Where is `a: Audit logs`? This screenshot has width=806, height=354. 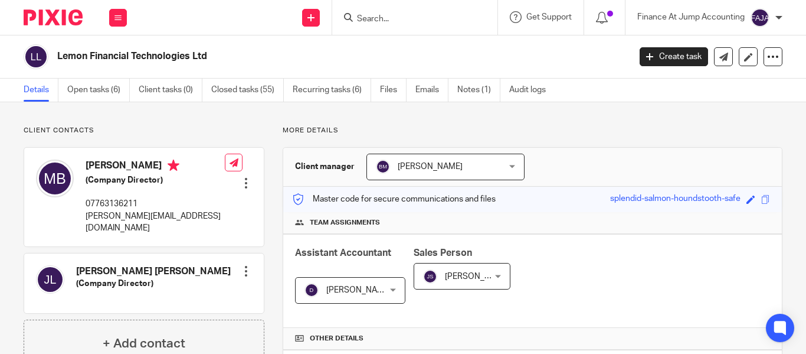
a: Audit logs is located at coordinates (532, 90).